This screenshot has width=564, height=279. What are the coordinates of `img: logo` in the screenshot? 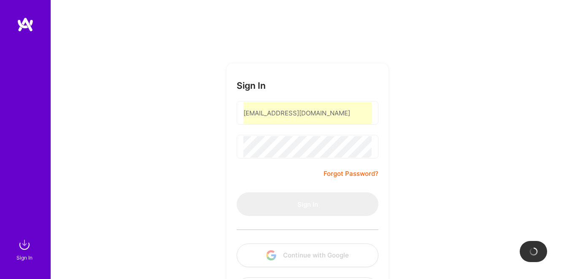 It's located at (25, 24).